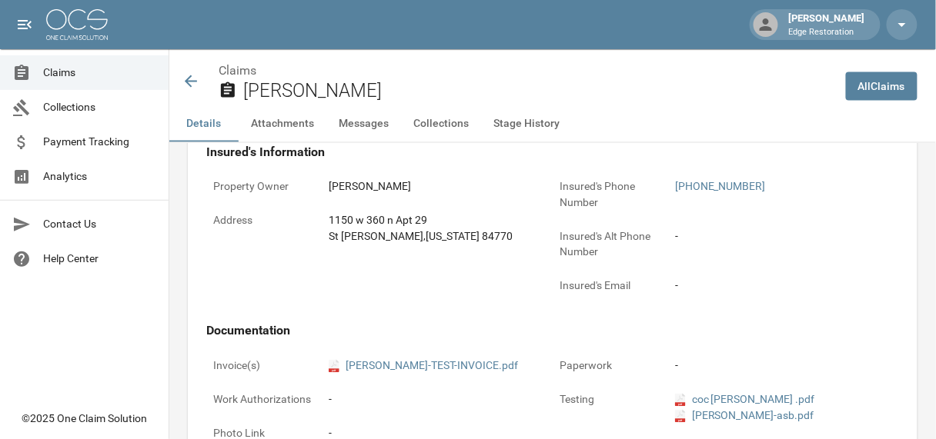  Describe the element at coordinates (77, 25) in the screenshot. I see `img: ocs-logo-white-transparent.png` at that location.